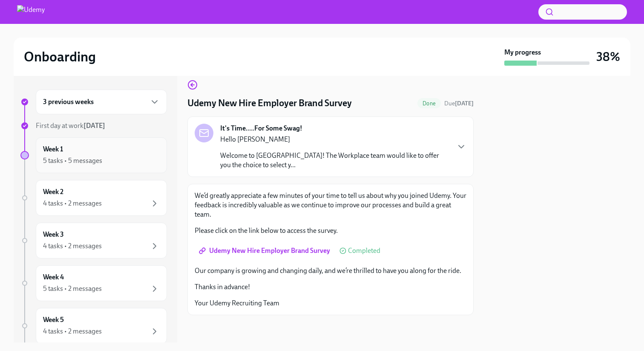  Describe the element at coordinates (330, 271) in the screenshot. I see `p: Our company is growing and changing daily, and we’re thrilled to have you along for the ride.` at that location.